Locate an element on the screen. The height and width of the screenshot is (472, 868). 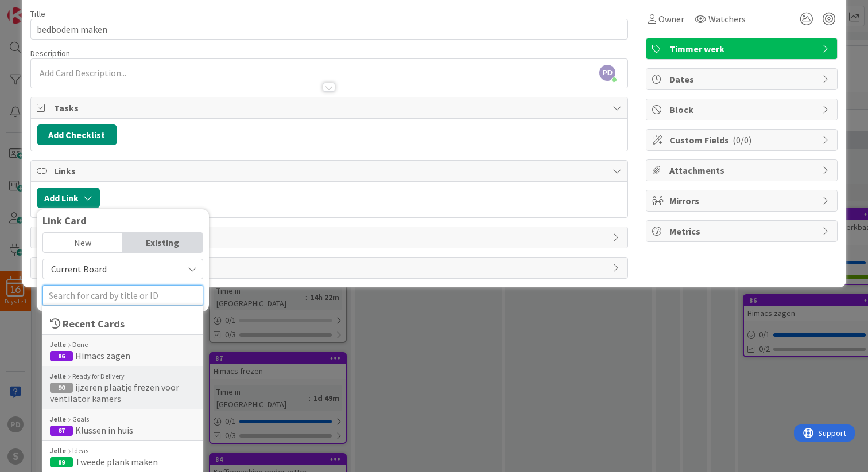
div: Link Card is located at coordinates (123, 221).